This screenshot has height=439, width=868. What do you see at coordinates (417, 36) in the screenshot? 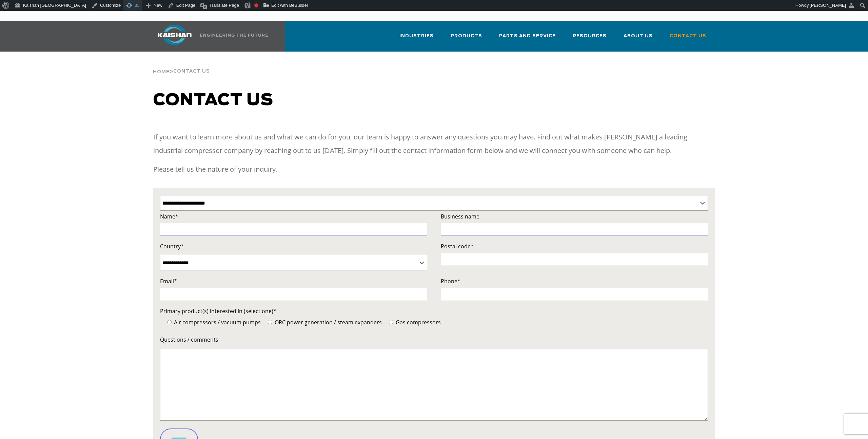
I see `span: Industries` at bounding box center [417, 36].